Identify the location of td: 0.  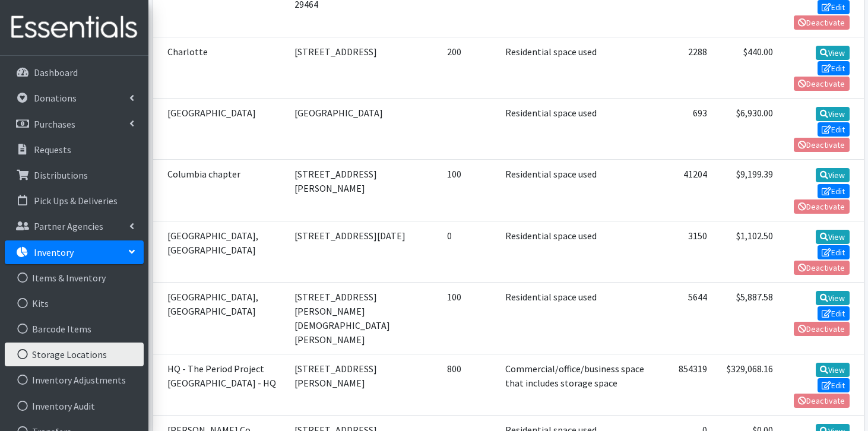
(468, 251).